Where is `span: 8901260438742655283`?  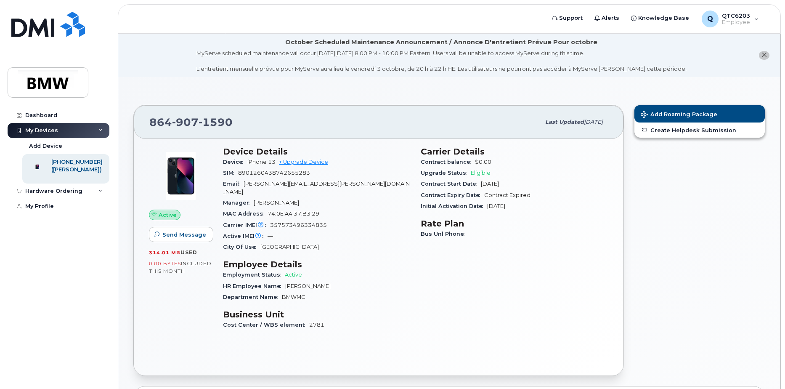
span: 8901260438742655283 is located at coordinates (274, 172).